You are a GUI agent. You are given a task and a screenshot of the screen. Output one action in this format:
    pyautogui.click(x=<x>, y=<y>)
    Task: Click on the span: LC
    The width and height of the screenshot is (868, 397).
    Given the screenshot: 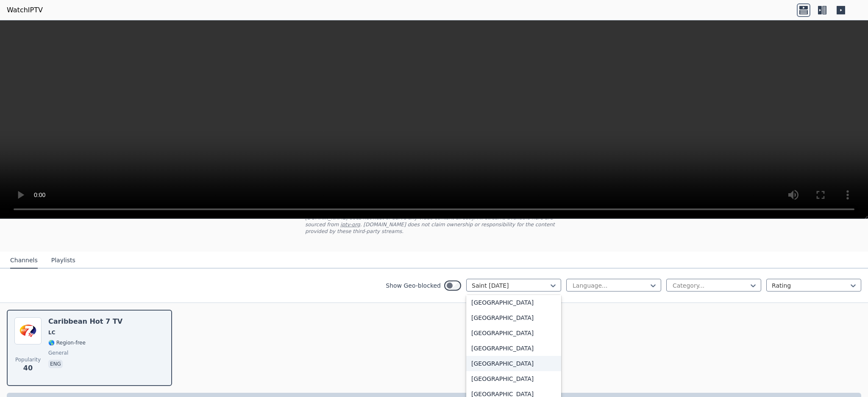 What is the action you would take?
    pyautogui.click(x=52, y=333)
    